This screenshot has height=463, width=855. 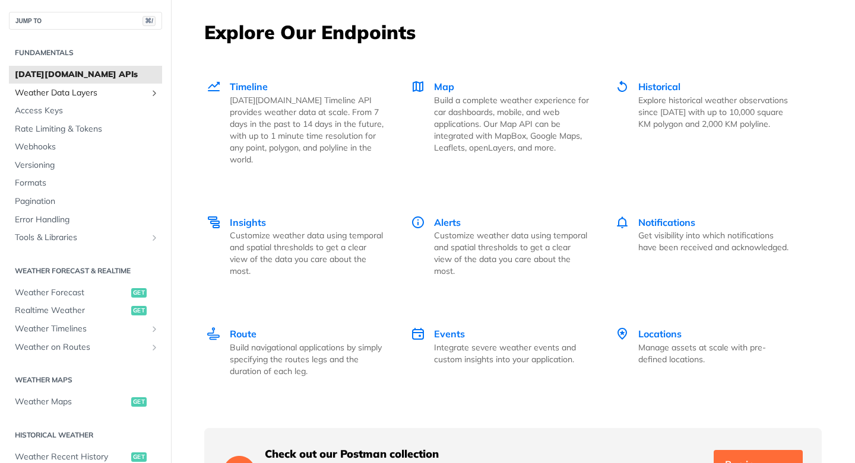 What do you see at coordinates (87, 220) in the screenshot?
I see `span: Error Handling` at bounding box center [87, 220].